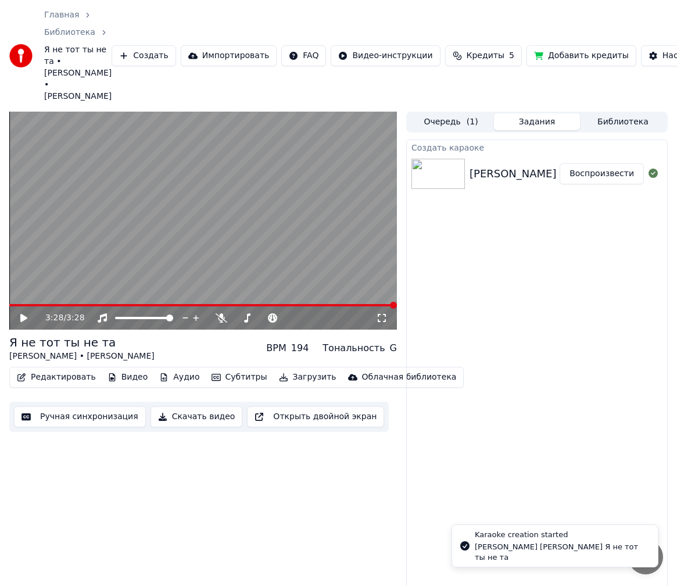  Describe the element at coordinates (307, 377) in the screenshot. I see `button: Загрузить` at that location.